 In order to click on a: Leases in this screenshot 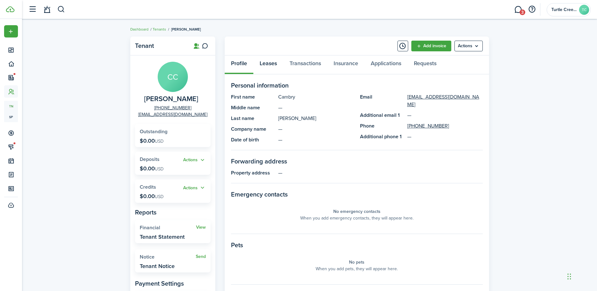, I will do `click(268, 65)`.